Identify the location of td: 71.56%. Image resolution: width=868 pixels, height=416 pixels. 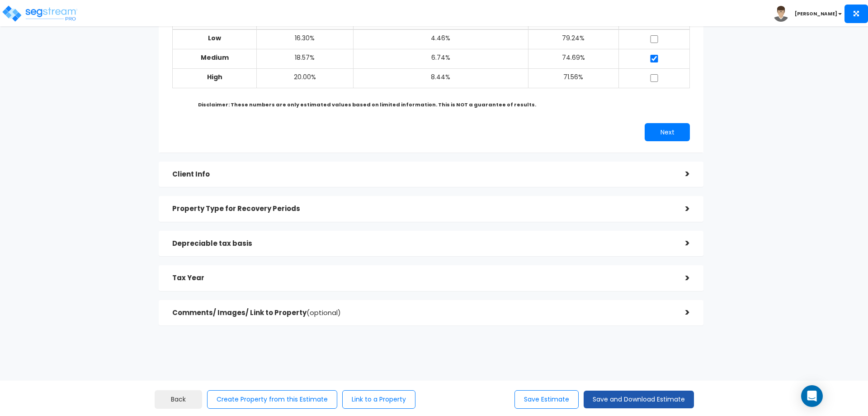
(574, 78).